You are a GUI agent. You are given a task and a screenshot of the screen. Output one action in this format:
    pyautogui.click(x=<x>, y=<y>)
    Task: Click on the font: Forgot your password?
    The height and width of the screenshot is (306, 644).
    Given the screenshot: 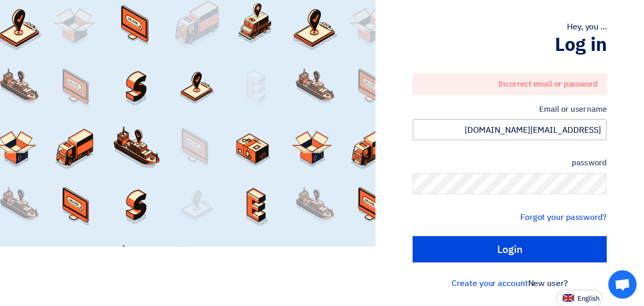 What is the action you would take?
    pyautogui.click(x=564, y=217)
    